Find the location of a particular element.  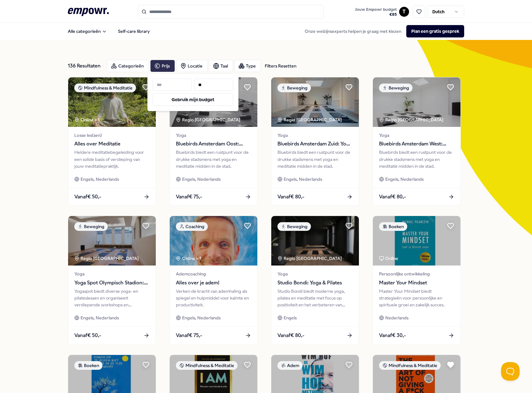

div: Master Your Mindset biedt strategieën voor persoonlijke en spirituele groei en zakelijk succes. is located at coordinates (417, 298).